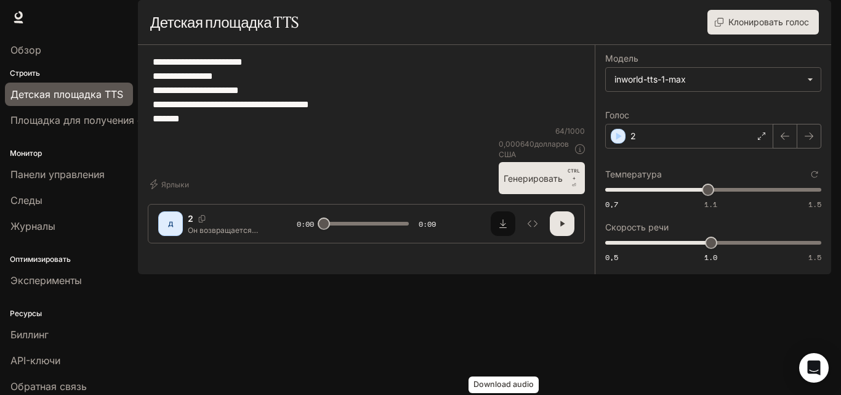 The image size is (841, 395). I want to click on button: Сбросить к настройкам по умолчанию, so click(814, 174).